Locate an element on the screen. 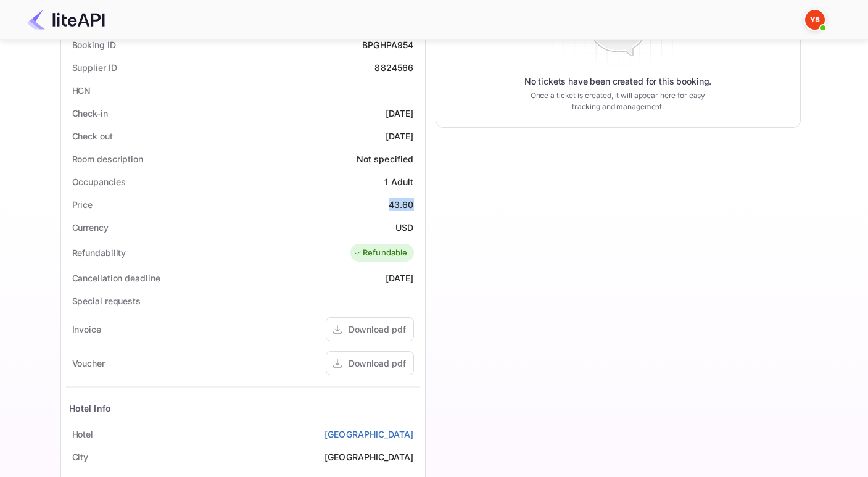  div: Special requests is located at coordinates (106, 301).